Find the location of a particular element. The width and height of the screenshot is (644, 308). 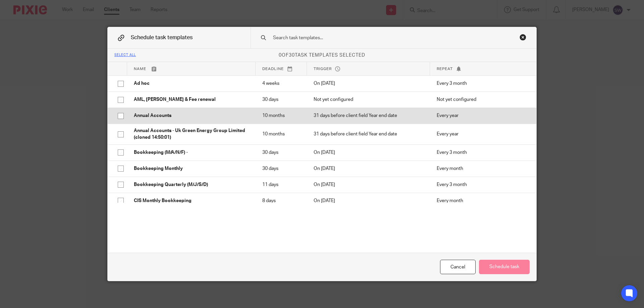

p: Trigger is located at coordinates (368, 68).